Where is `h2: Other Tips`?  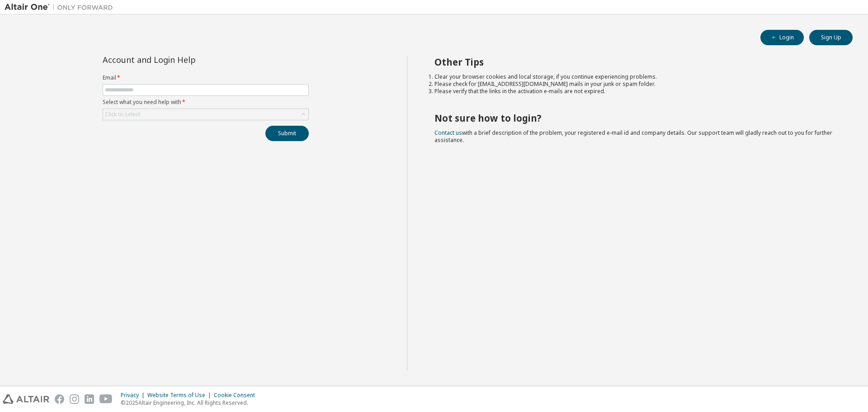
h2: Other Tips is located at coordinates (636, 62).